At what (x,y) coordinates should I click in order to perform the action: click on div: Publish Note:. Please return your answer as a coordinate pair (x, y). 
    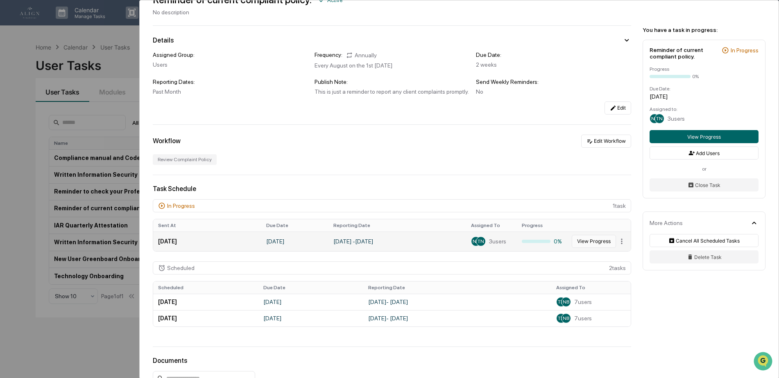
    Looking at the image, I should click on (392, 82).